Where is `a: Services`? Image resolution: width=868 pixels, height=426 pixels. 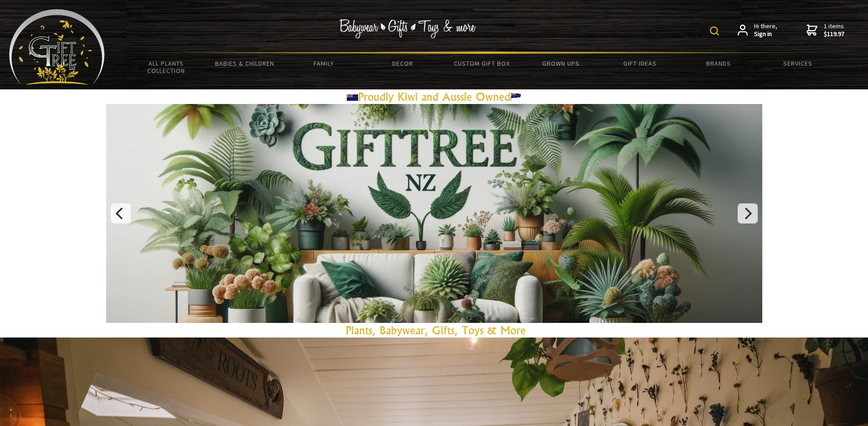 a: Services is located at coordinates (798, 63).